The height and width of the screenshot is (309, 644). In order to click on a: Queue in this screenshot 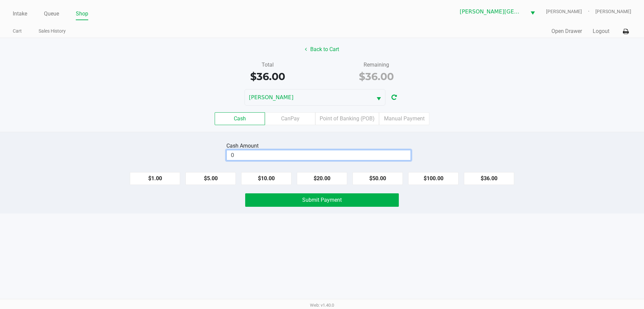, I will do `click(51, 14)`.